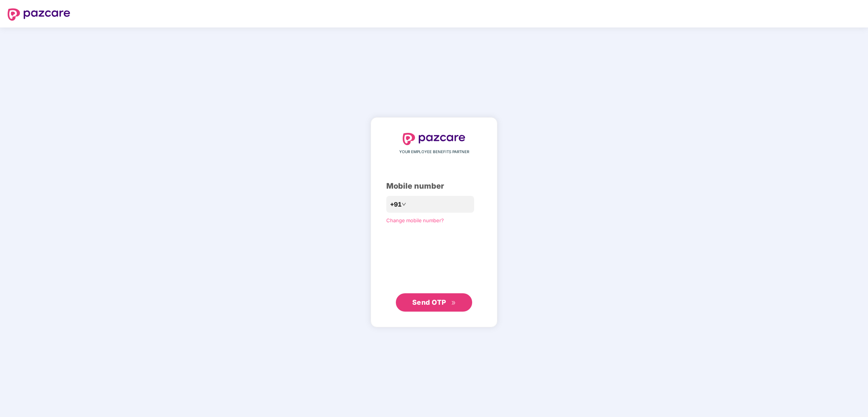  Describe the element at coordinates (434, 186) in the screenshot. I see `div: Mobile number` at that location.